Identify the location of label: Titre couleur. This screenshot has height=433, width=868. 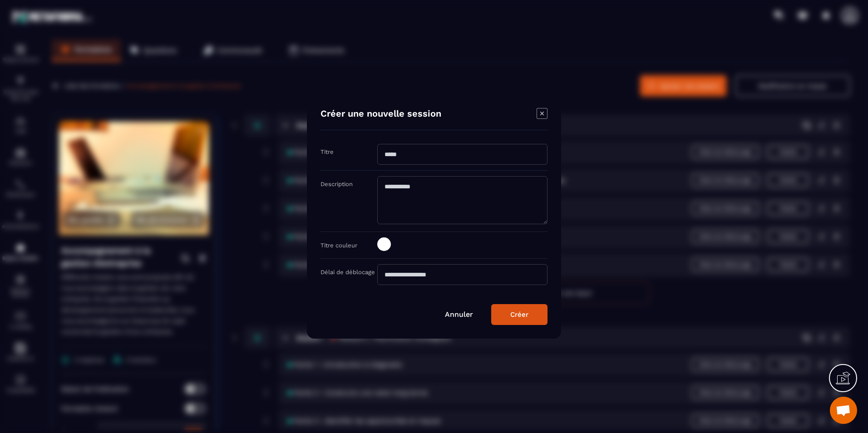
(338, 246).